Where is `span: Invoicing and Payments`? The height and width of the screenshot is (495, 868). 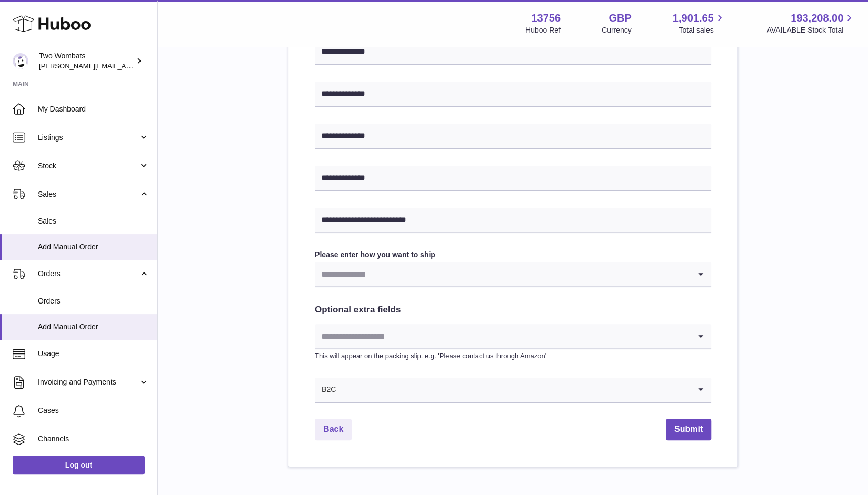 span: Invoicing and Payments is located at coordinates (87, 382).